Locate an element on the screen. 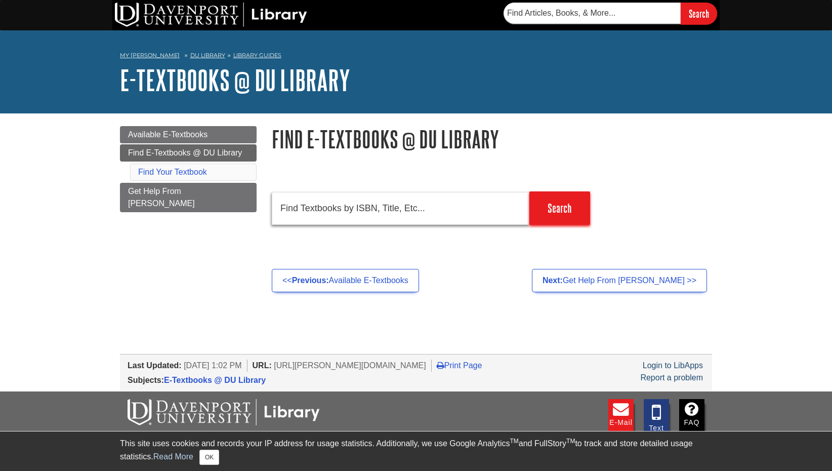 The image size is (832, 471). a: Library Guides is located at coordinates (257, 55).